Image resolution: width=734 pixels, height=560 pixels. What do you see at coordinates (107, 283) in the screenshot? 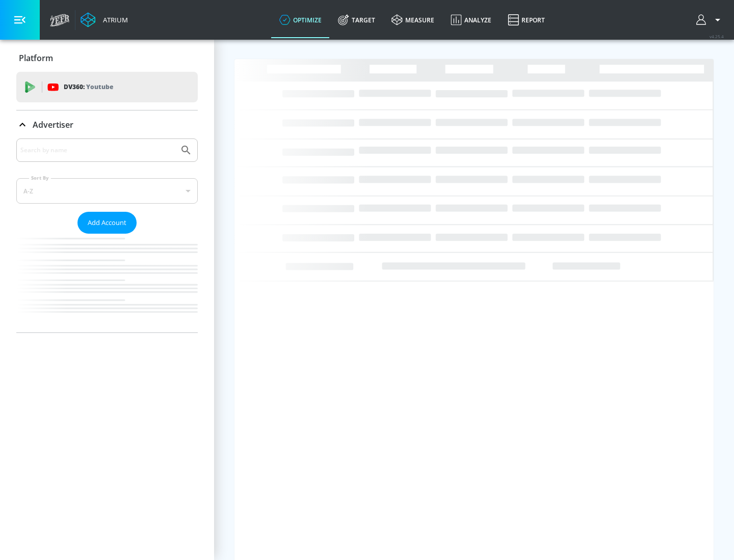
I see `nav: list of Advertiser` at bounding box center [107, 283].